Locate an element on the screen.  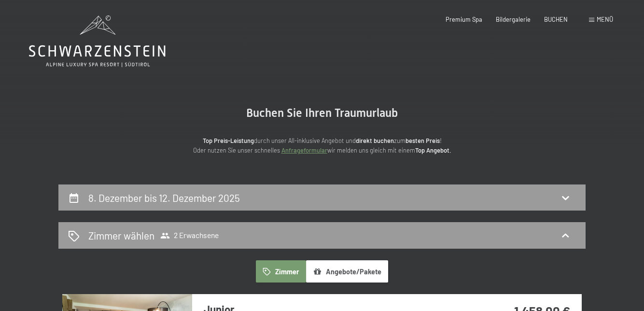
span: Premium Spa is located at coordinates (464, 19).